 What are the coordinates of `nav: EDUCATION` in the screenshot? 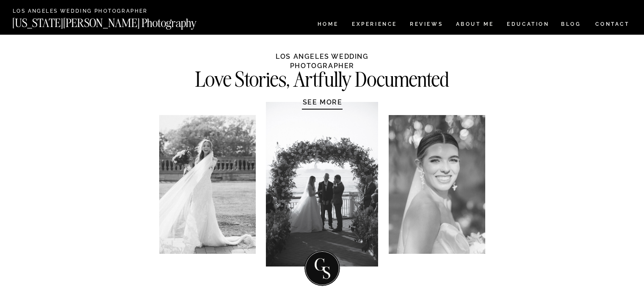 It's located at (528, 25).